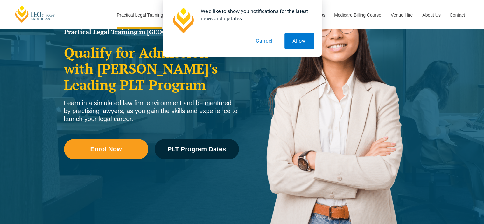 The width and height of the screenshot is (484, 224). I want to click on a: Enrol Now, so click(106, 149).